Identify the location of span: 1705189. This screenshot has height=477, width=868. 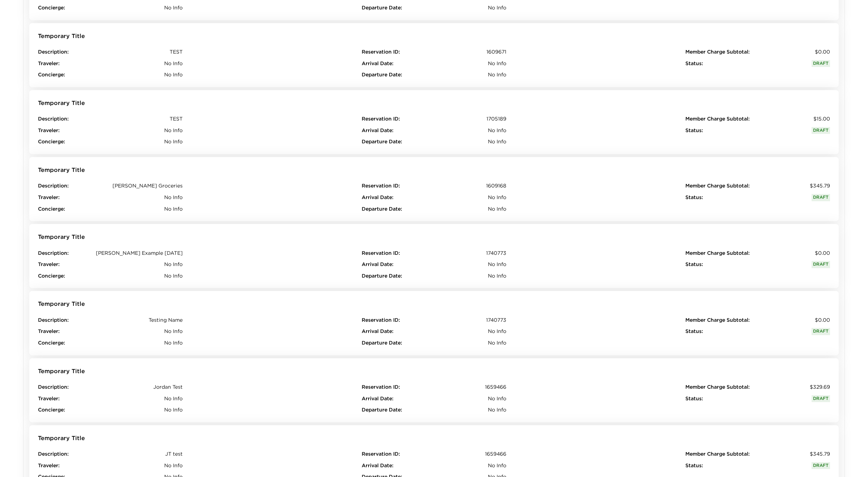
(496, 119).